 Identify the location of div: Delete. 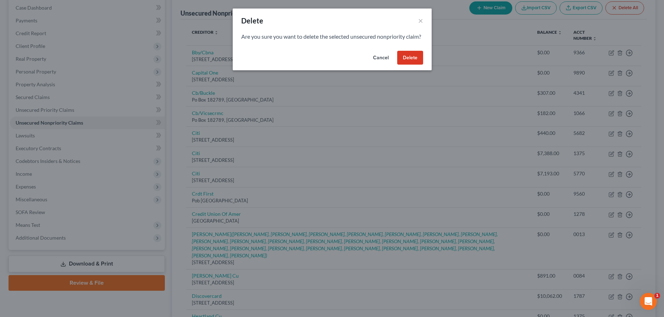
(252, 21).